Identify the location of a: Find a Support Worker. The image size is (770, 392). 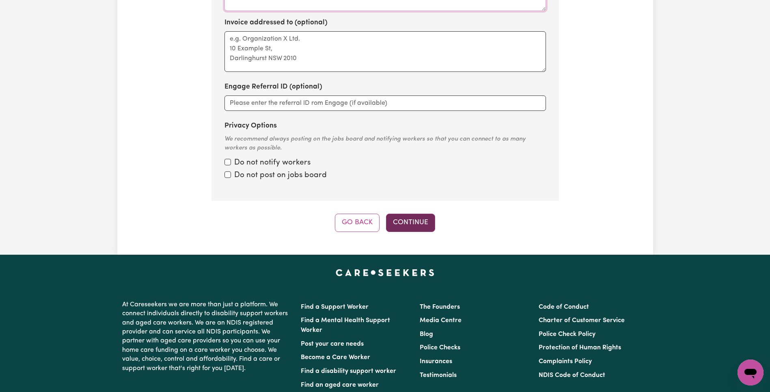
(334, 307).